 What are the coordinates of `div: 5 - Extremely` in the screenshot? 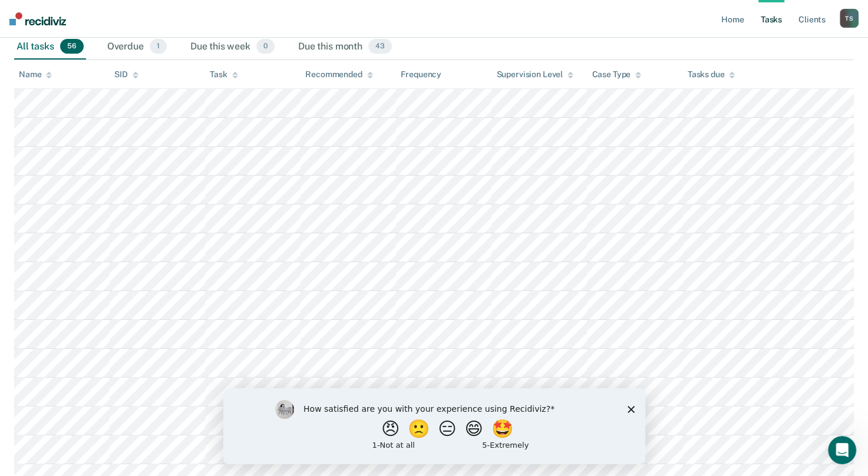 It's located at (314, 56).